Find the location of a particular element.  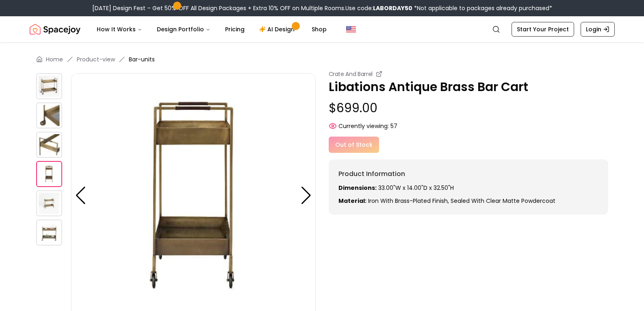

a: Shop is located at coordinates (319, 29).